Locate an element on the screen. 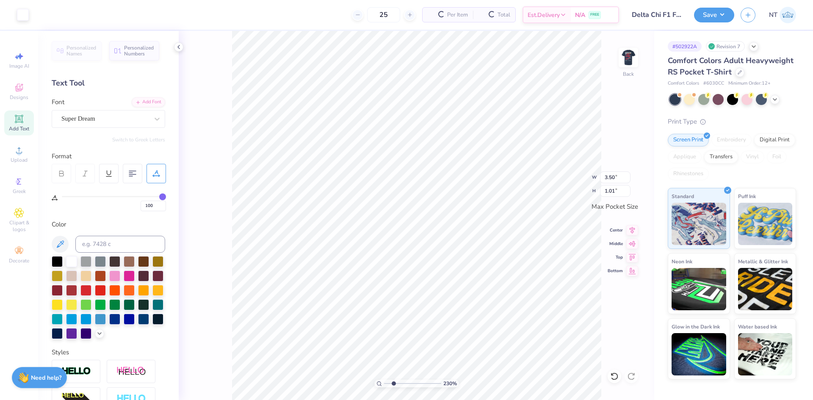 The height and width of the screenshot is (400, 813). div: # 502922A is located at coordinates (685, 46).